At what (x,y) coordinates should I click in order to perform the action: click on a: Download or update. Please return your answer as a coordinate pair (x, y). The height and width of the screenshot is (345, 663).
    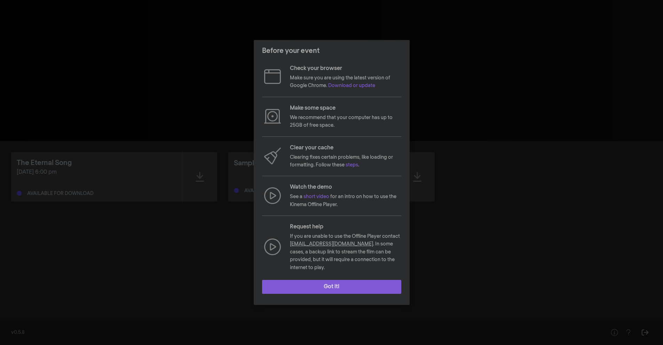
    Looking at the image, I should click on (351, 86).